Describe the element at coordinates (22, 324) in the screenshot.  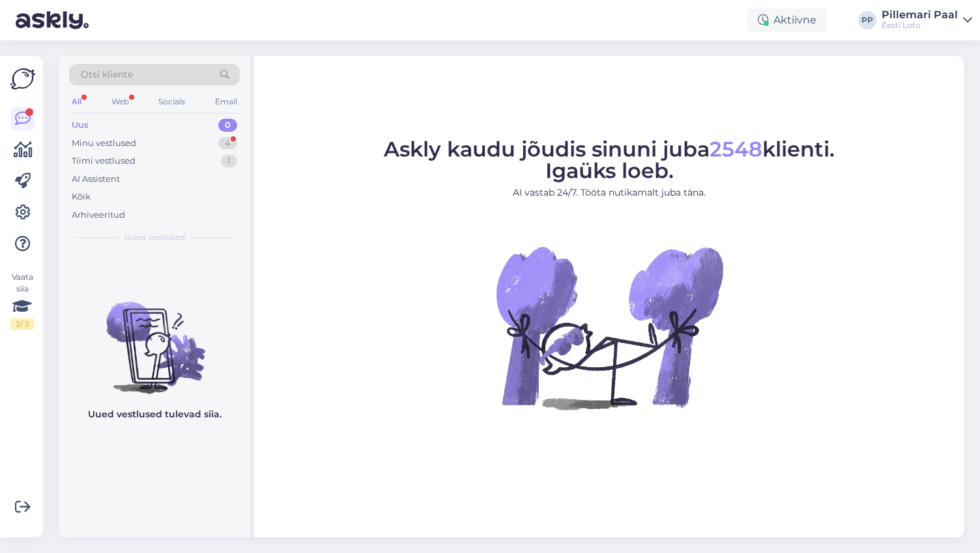
I see `div: 2 / 3` at that location.